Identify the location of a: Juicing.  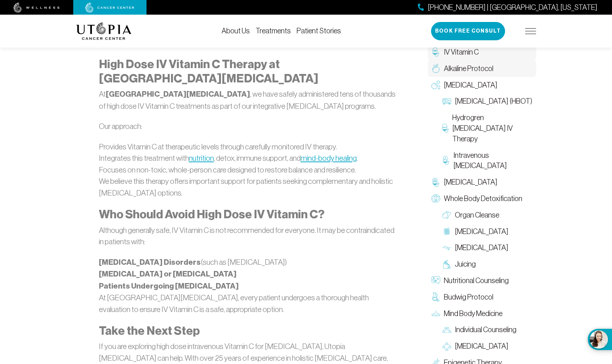
(487, 264).